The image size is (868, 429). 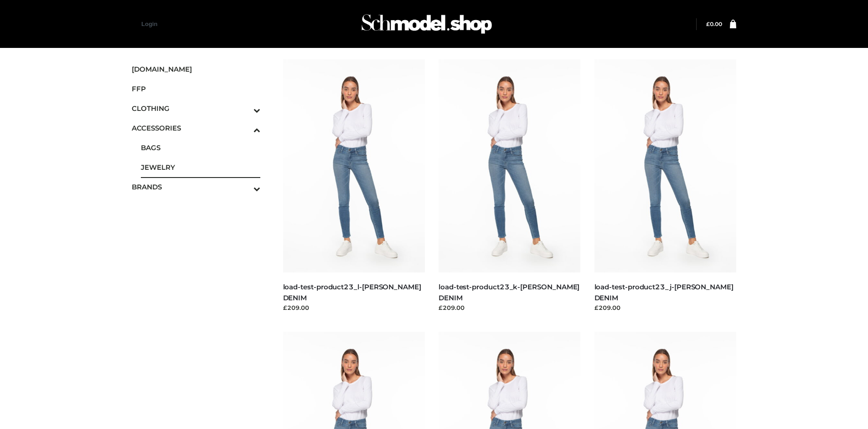 What do you see at coordinates (201, 167) in the screenshot?
I see `a: JEWELRY` at bounding box center [201, 167].